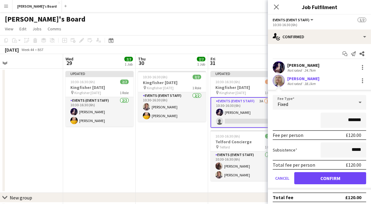 This screenshot has width=371, height=204. Describe the element at coordinates (245, 155) in the screenshot. I see `div: 10:30-16:30 (6h)2/2Telford Concierge Telford1 RoleEvents (Event Staff)2/210:30-16:30 (6h)[PERSON_...` at that location.